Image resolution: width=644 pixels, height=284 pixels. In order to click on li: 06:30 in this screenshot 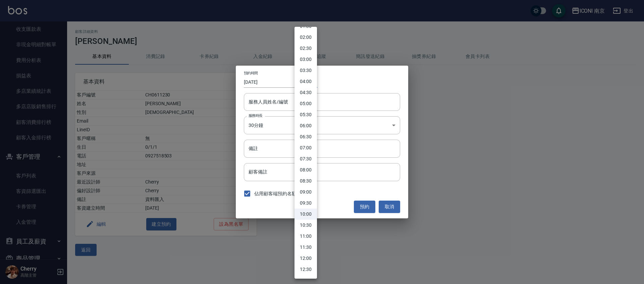, I will do `click(306, 137)`.